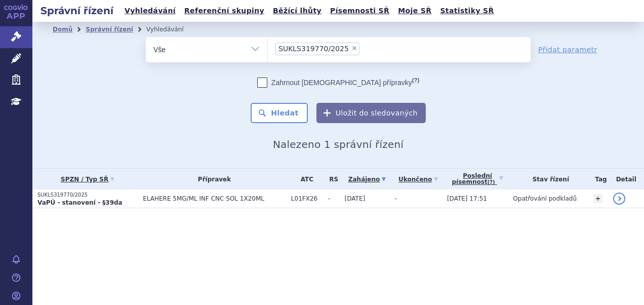 The height and width of the screenshot is (305, 644). I want to click on span: L01FX26, so click(307, 198).